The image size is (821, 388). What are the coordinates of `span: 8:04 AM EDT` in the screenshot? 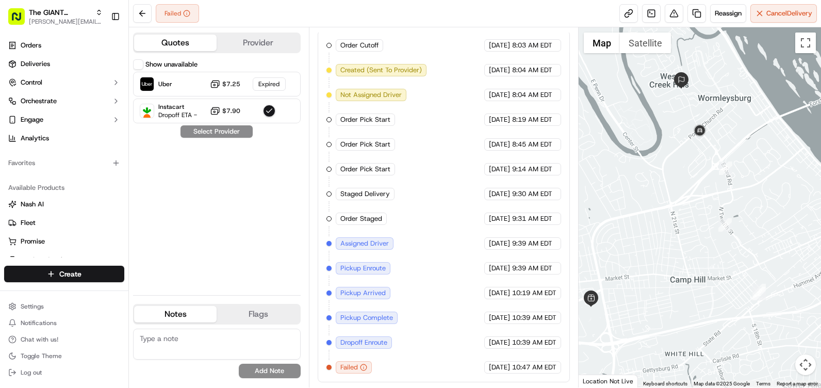 It's located at (532, 95).